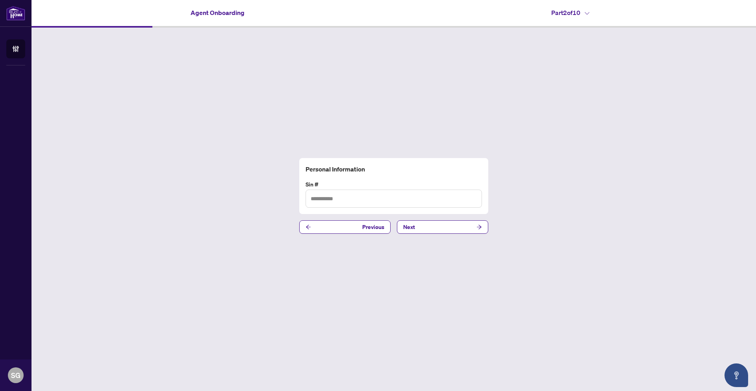  What do you see at coordinates (394, 169) in the screenshot?
I see `h4: Personal Information` at bounding box center [394, 169].